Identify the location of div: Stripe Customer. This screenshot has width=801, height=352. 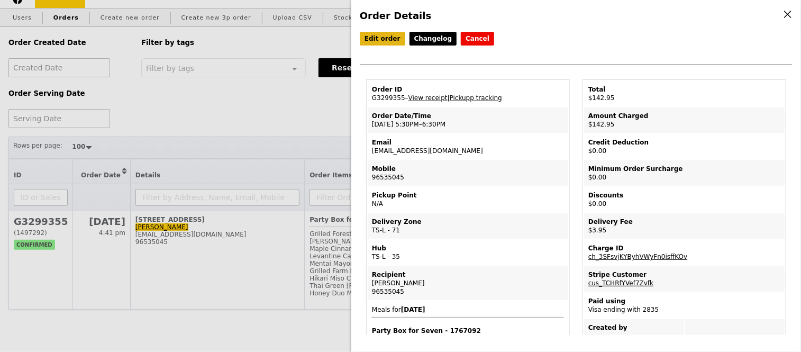
(684, 275).